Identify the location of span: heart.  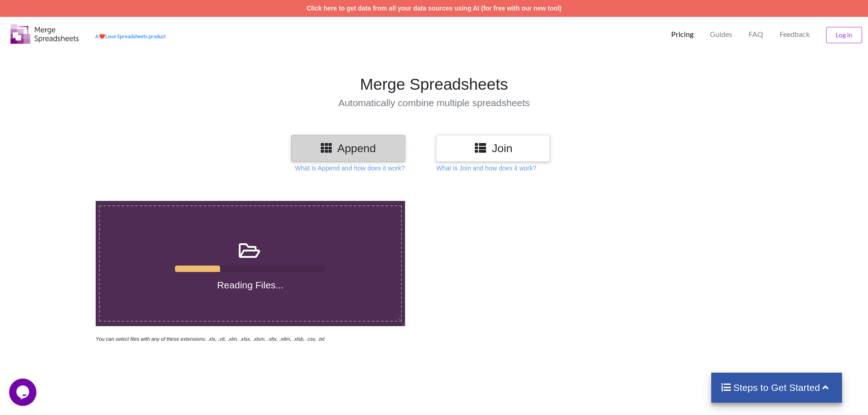
(102, 36).